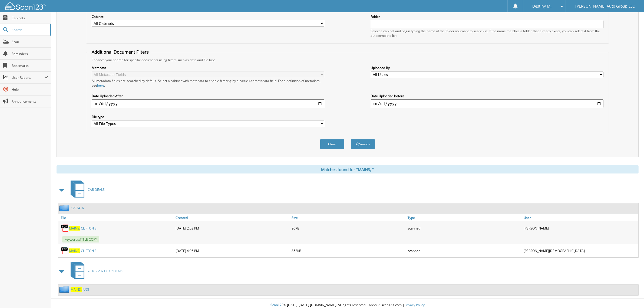  I want to click on span: User Reports, so click(28, 78).